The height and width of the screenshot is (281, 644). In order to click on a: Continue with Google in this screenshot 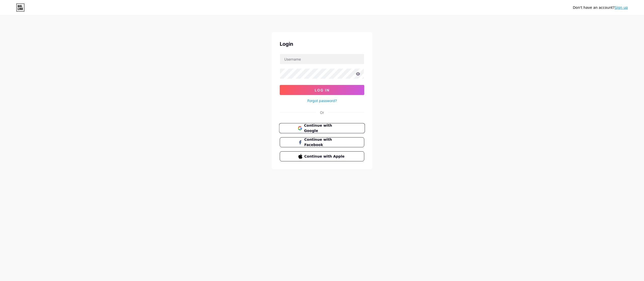, I will do `click(322, 128)`.